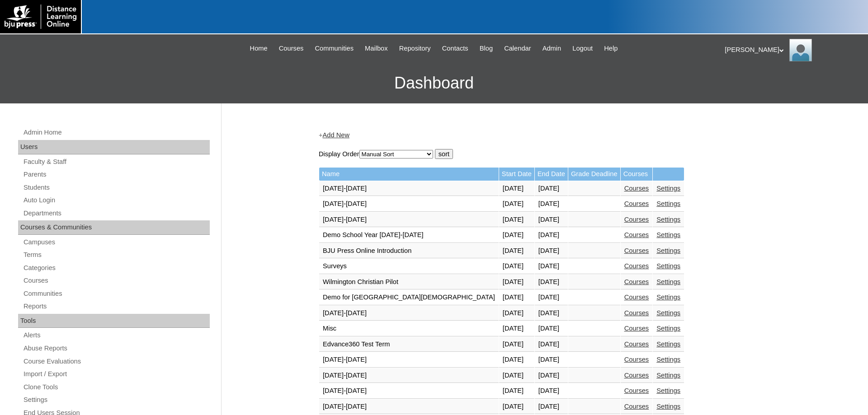 The image size is (868, 415). Describe the element at coordinates (258, 48) in the screenshot. I see `span: Home` at that location.